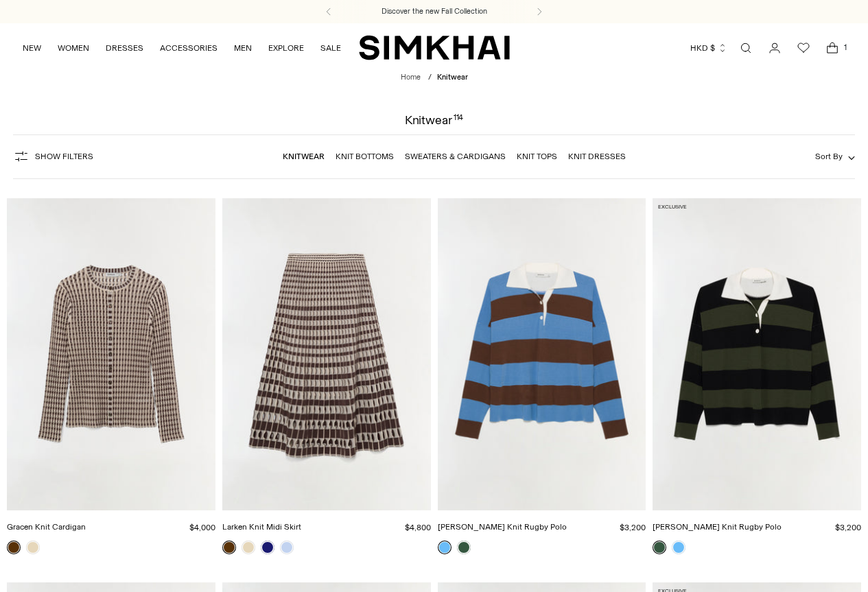  What do you see at coordinates (746, 48) in the screenshot?
I see `a: Open search modal` at bounding box center [746, 48].